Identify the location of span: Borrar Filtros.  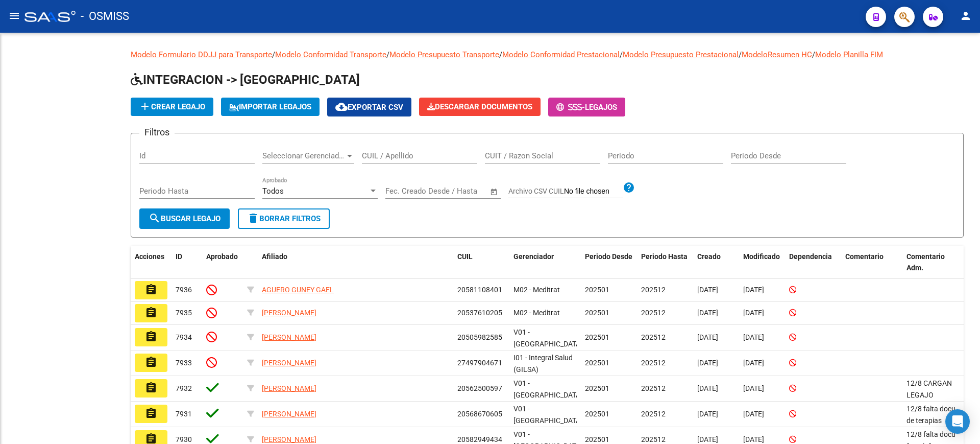
(284, 219).